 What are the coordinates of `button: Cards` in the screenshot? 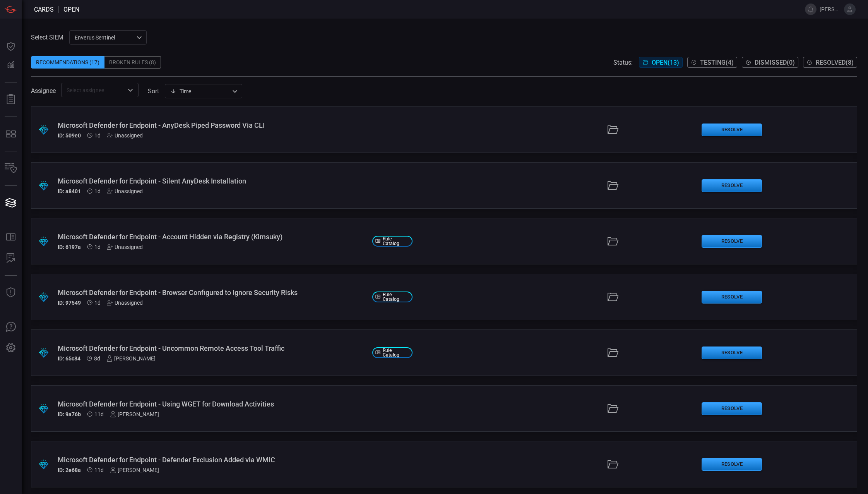 It's located at (11, 203).